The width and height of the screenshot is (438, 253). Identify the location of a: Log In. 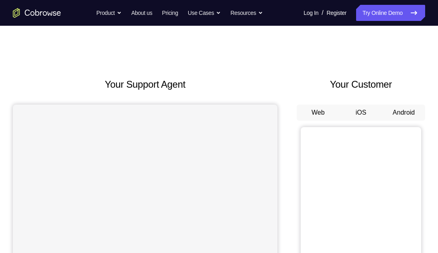
(311, 13).